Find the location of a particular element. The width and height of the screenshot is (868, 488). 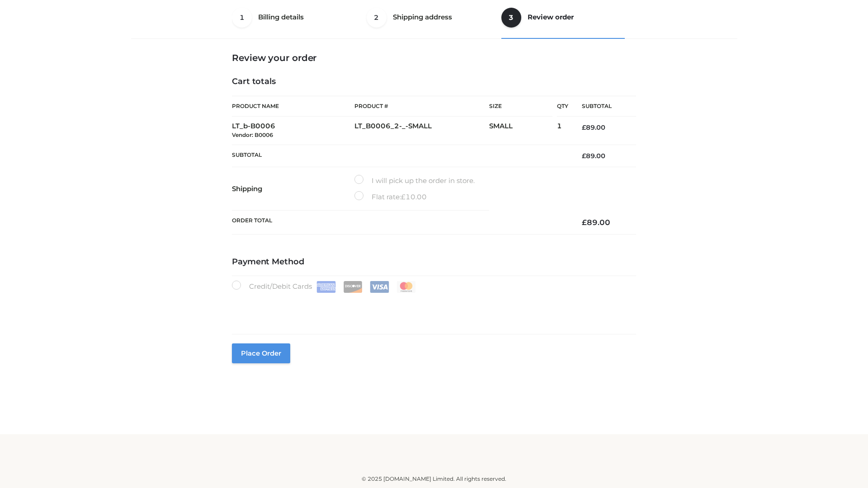

label: I will pick up the order in store. is located at coordinates (415, 181).